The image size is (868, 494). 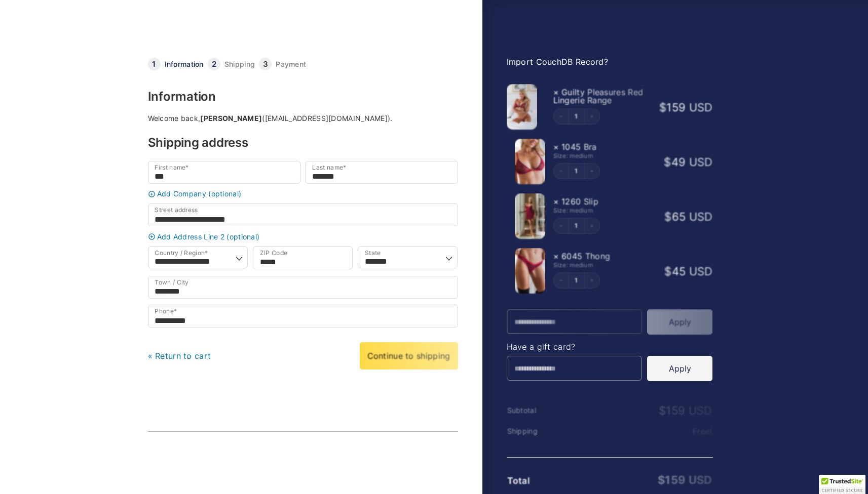 I want to click on h3: Shipping address, so click(x=303, y=142).